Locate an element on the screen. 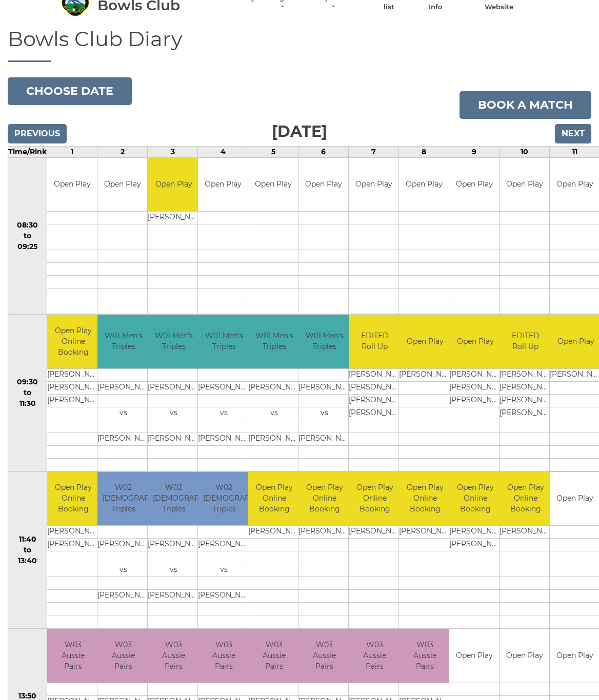 The width and height of the screenshot is (599, 700). input: Next is located at coordinates (573, 134).